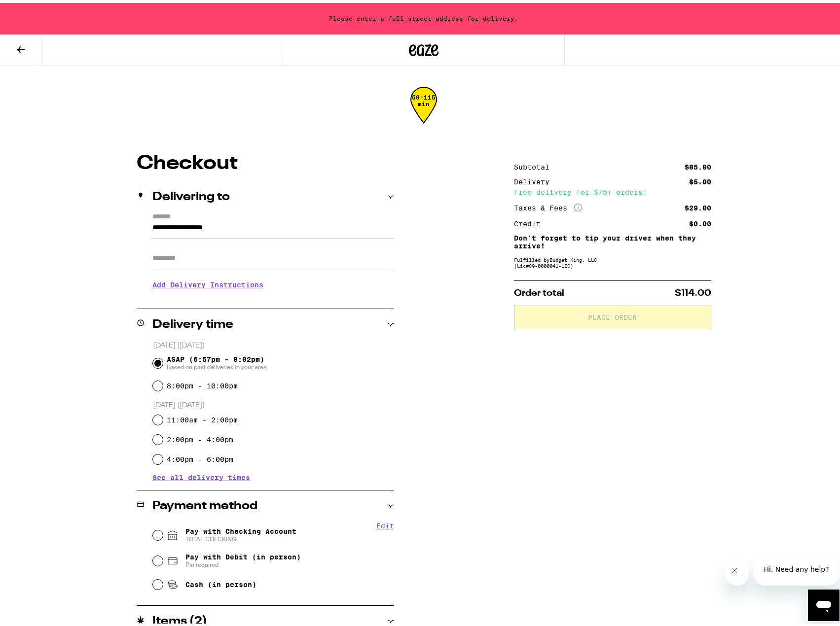 Image resolution: width=840 pixels, height=626 pixels. What do you see at coordinates (698, 164) in the screenshot?
I see `div: $85.00` at bounding box center [698, 164].